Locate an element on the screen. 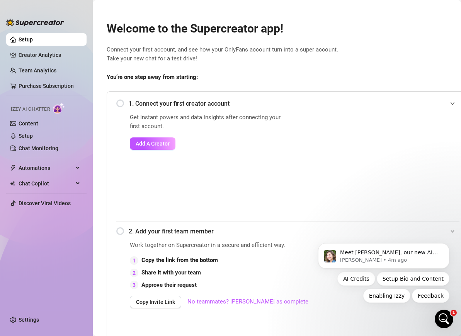 The height and width of the screenshot is (336, 461). span: 1 is located at coordinates (454, 312).